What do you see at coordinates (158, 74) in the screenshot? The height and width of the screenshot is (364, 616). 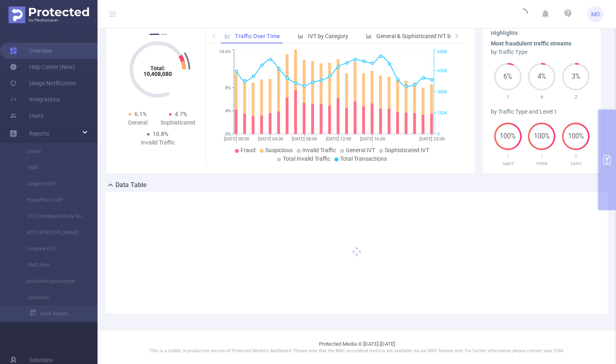 I see `tspan: 10,408,080` at bounding box center [158, 74].